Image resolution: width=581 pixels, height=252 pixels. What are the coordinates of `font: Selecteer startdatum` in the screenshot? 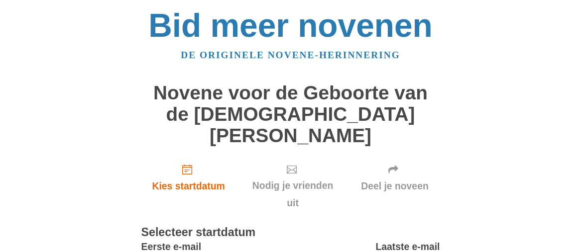 It's located at (199, 232).